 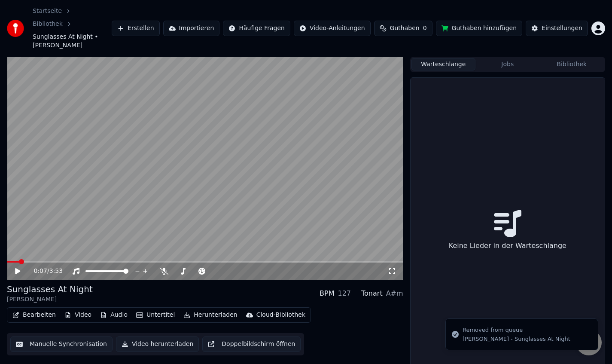 What do you see at coordinates (281, 315) in the screenshot?
I see `div: Cloud-Bibliothek` at bounding box center [281, 315].